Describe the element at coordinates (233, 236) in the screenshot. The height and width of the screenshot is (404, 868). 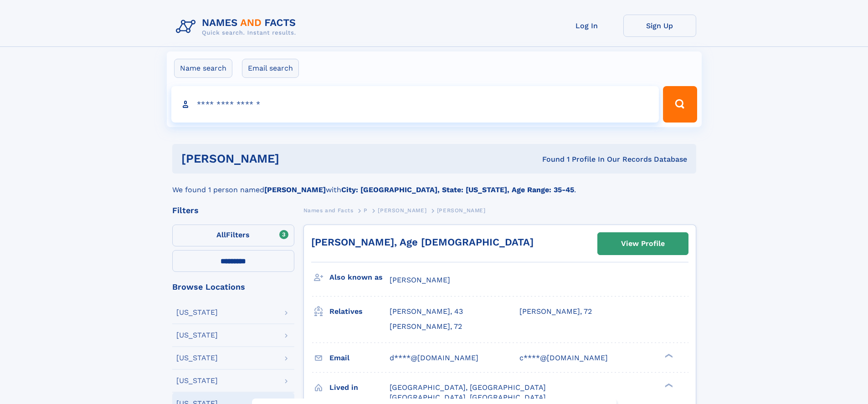
I see `label: Filters` at that location.